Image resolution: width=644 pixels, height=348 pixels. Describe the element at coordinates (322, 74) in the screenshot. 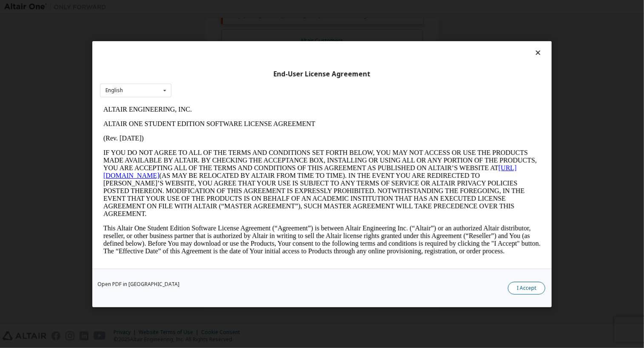

I see `div: End-User License Agreement` at that location.